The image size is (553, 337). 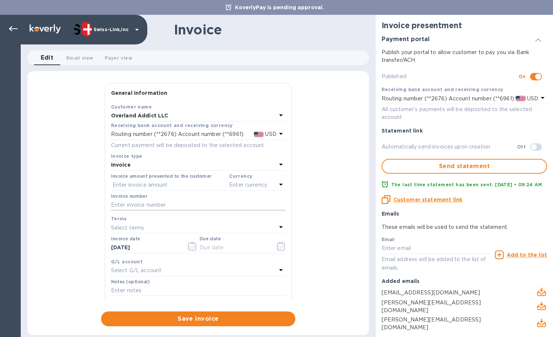 What do you see at coordinates (80, 58) in the screenshot?
I see `span: Email view` at bounding box center [80, 58].